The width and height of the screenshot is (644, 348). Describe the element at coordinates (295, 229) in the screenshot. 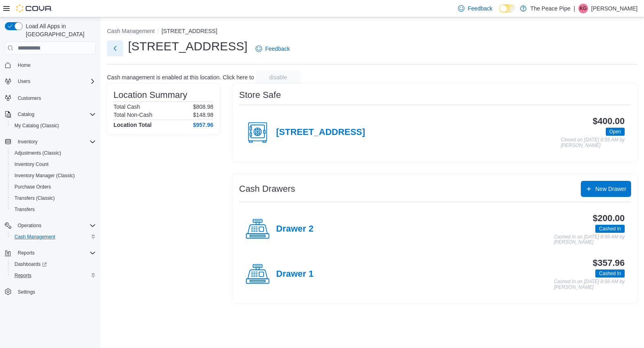

I see `h4: Drawer 2` at that location.